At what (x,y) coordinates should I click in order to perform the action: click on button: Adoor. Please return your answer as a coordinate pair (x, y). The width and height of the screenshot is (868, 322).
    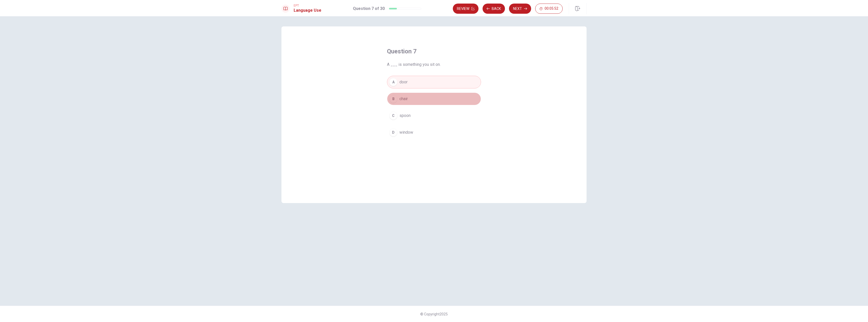
    Looking at the image, I should click on (434, 82).